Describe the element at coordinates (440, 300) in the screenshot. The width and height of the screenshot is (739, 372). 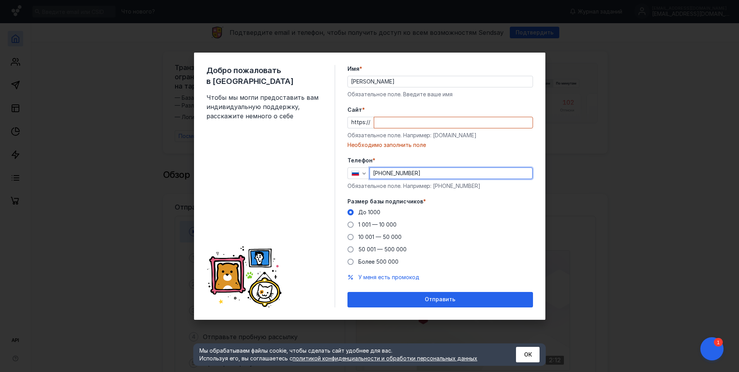
I see `button: Отправить` at that location.